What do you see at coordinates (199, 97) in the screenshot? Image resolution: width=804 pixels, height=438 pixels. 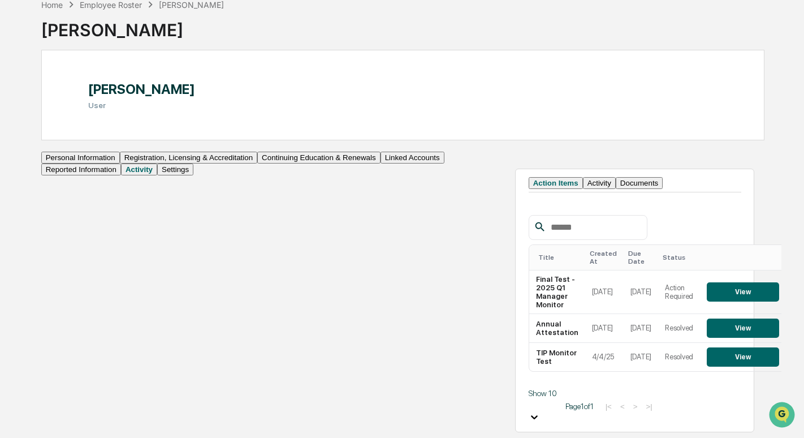 I see `button: Start new chat` at bounding box center [199, 97].